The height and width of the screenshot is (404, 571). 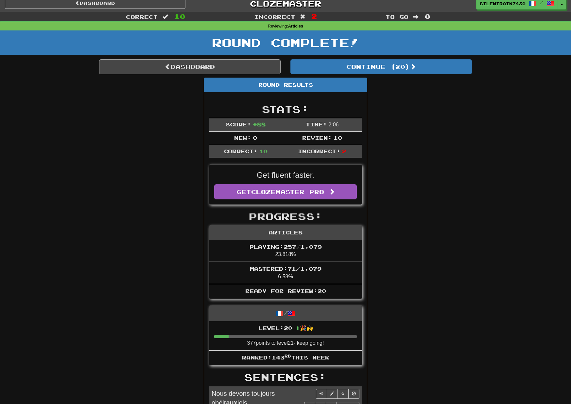 What do you see at coordinates (286, 109) in the screenshot?
I see `h2: Stats:` at bounding box center [286, 109].